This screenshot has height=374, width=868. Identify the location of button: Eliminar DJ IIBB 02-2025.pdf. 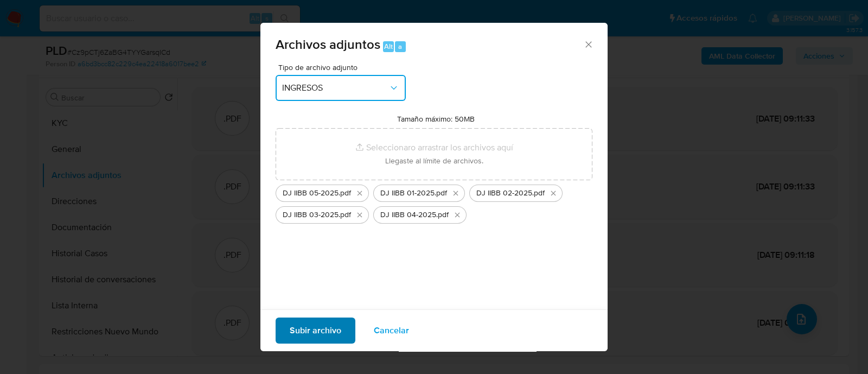
(553, 193).